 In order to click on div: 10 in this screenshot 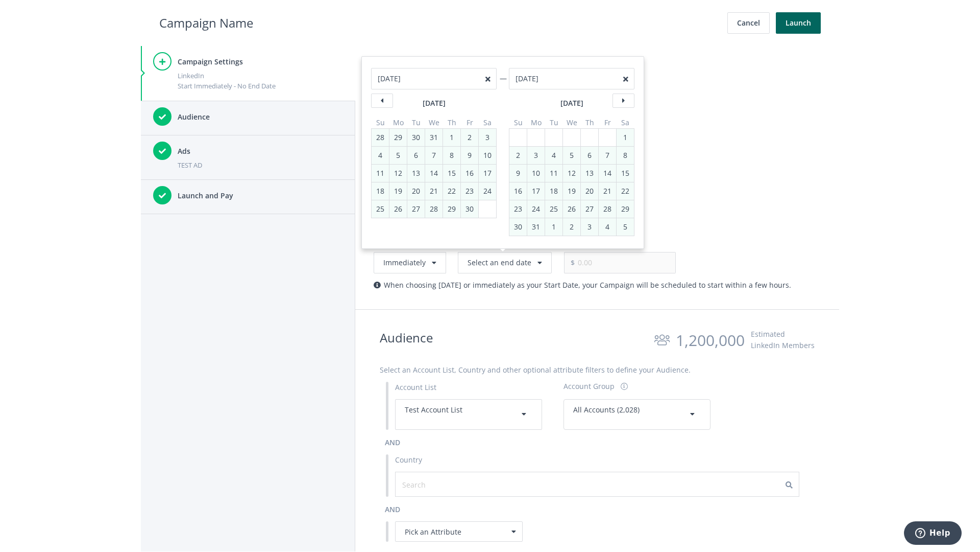, I will do `click(536, 173)`.